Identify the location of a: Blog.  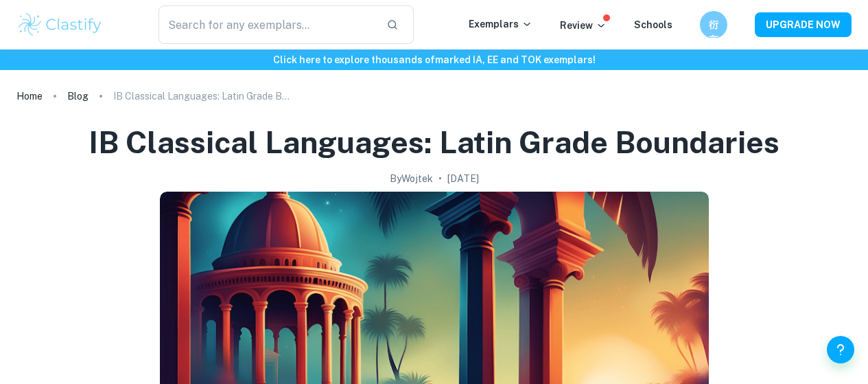
(77, 96).